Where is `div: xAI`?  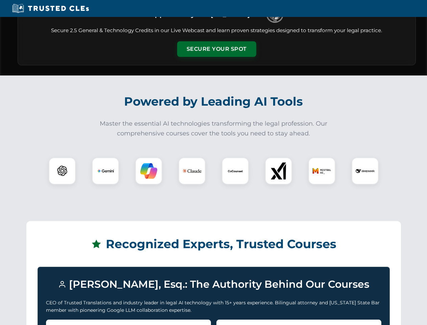 div: xAI is located at coordinates (279, 171).